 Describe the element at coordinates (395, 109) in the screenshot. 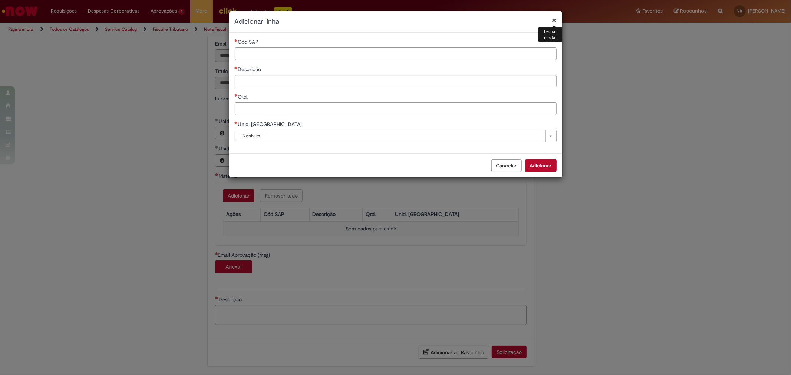

I see `input: Qtd.` at that location.